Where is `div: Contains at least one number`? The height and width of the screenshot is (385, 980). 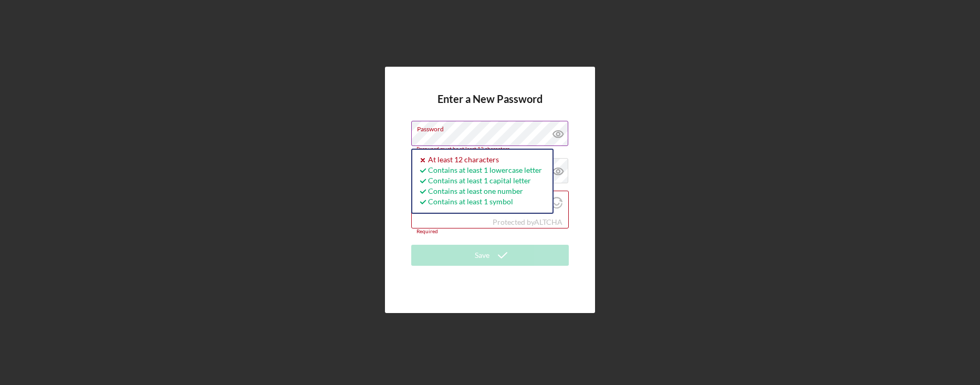 div: Contains at least one number is located at coordinates (479, 192).